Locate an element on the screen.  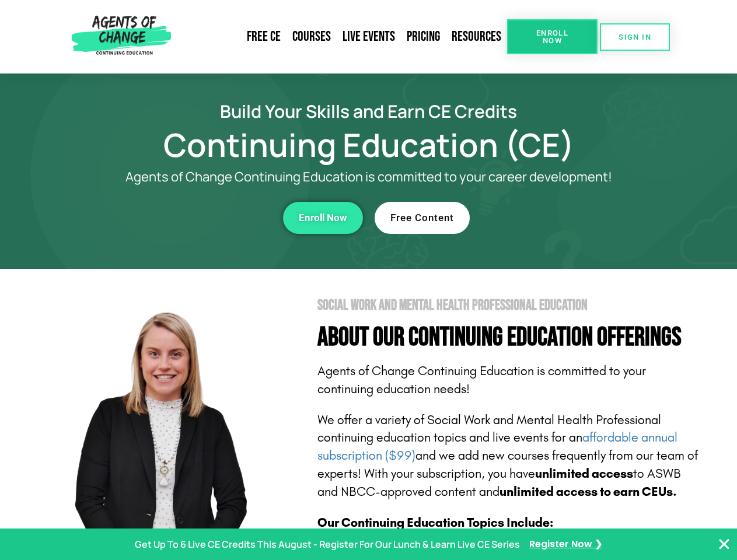
a: SIGN IN is located at coordinates (635, 36).